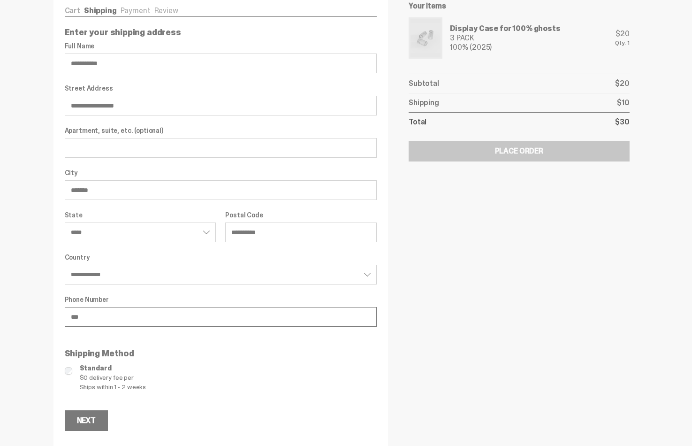 Image resolution: width=699 pixels, height=446 pixels. What do you see at coordinates (221, 130) in the screenshot?
I see `label: Apartment, suite, etc. (optional)` at bounding box center [221, 130].